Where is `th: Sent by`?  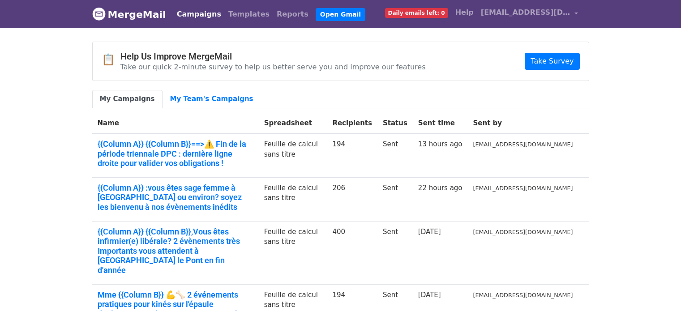
th: Sent by is located at coordinates (523, 123).